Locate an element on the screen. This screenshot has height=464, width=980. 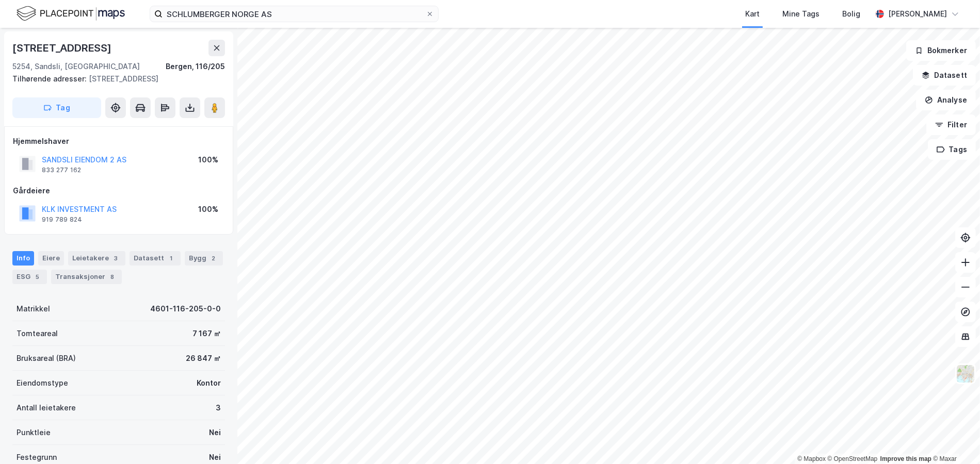
a: OpenStreetMap is located at coordinates (853, 460).